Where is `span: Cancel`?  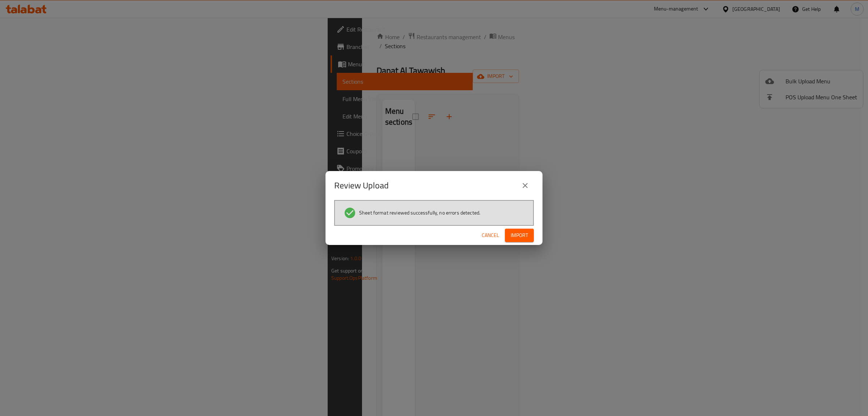
span: Cancel is located at coordinates (491, 235).